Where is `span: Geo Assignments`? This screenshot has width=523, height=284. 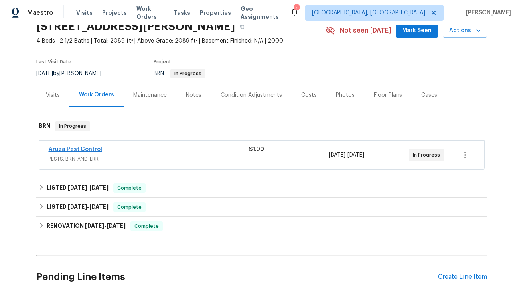 span: Geo Assignments is located at coordinates (260, 13).